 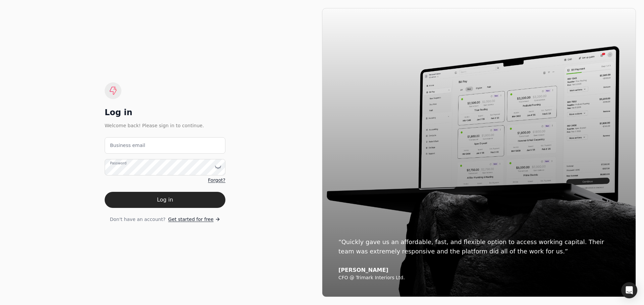 What do you see at coordinates (191, 219) in the screenshot?
I see `span: Get started for free` at bounding box center [191, 219].